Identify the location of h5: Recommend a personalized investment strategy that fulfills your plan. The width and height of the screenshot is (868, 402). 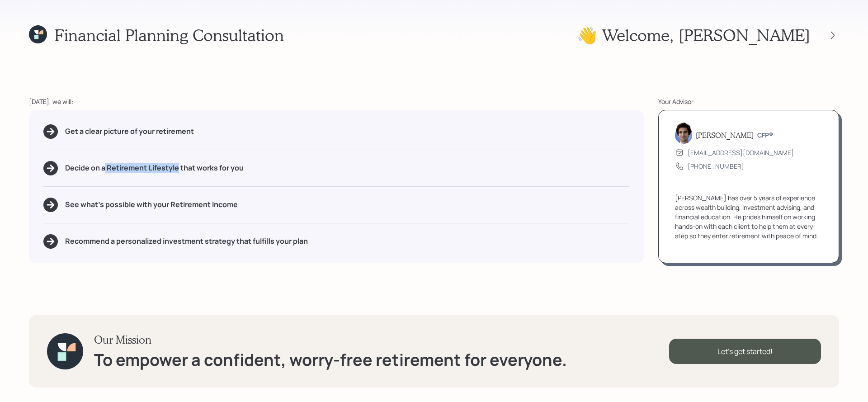
(186, 241).